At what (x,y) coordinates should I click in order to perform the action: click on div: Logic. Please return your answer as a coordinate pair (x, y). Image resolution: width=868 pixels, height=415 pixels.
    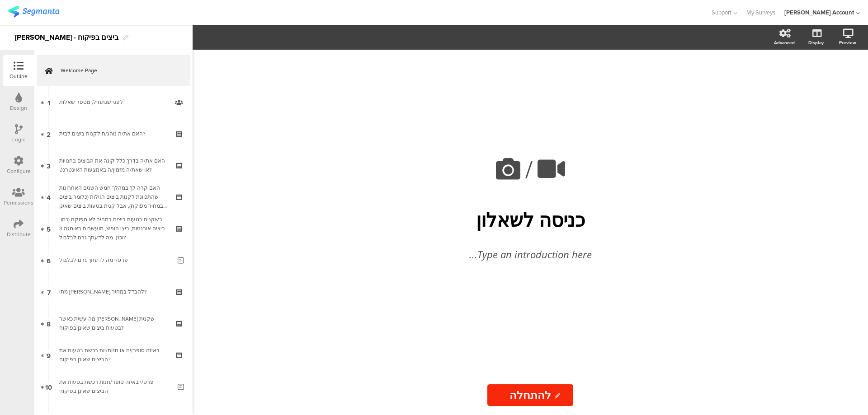
    Looking at the image, I should click on (18, 140).